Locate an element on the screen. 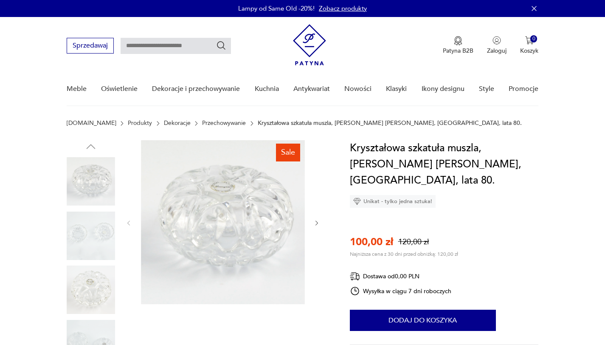 The height and width of the screenshot is (345, 605). div: Dostawa od 0,00 PLN is located at coordinates (401, 276).